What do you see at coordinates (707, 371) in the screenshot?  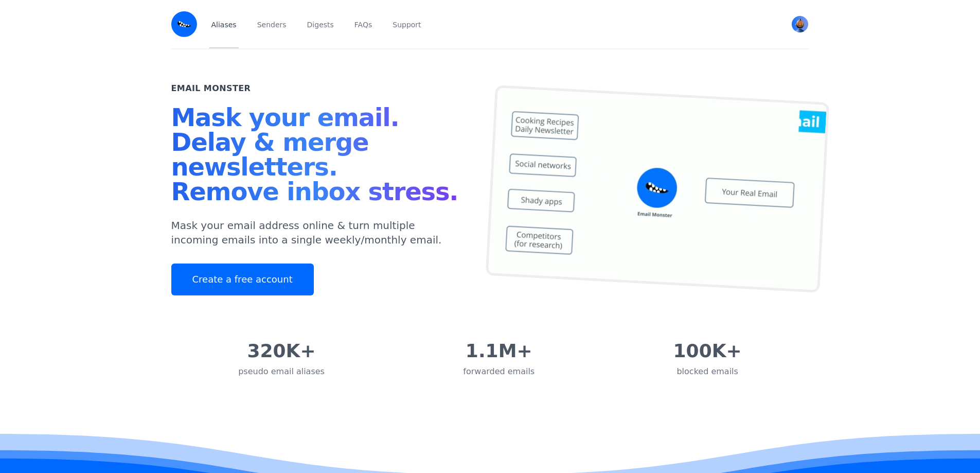 I see `div: blocked emails` at bounding box center [707, 371].